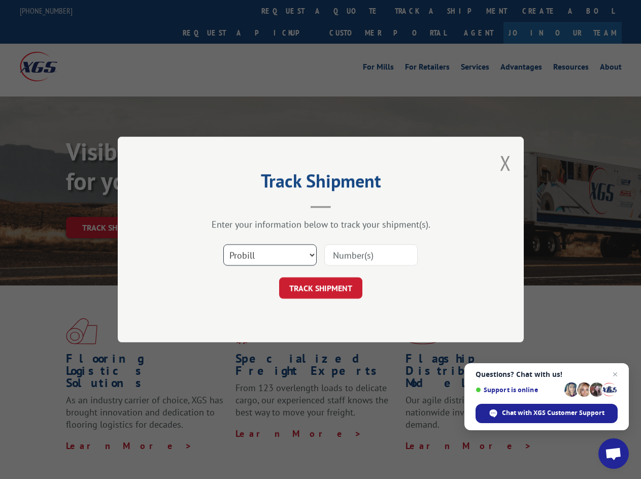  Describe the element at coordinates (321, 183) in the screenshot. I see `h2: Track Shipment` at that location.